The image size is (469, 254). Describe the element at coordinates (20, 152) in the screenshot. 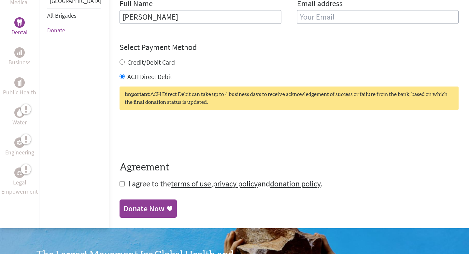

I see `p: Engineering` at that location.